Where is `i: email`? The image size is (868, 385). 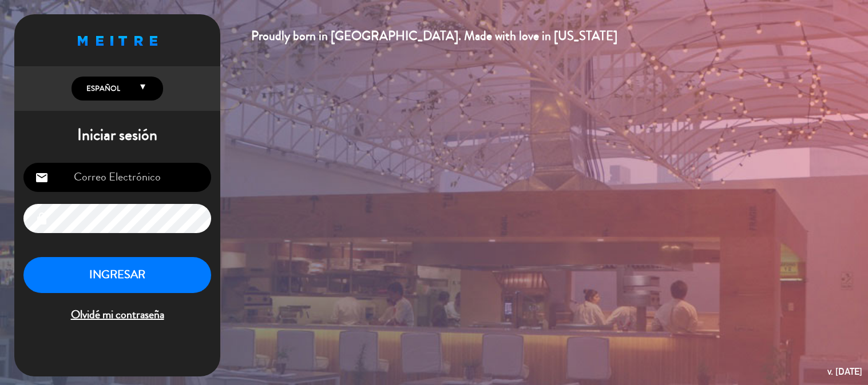 i: email is located at coordinates (42, 178).